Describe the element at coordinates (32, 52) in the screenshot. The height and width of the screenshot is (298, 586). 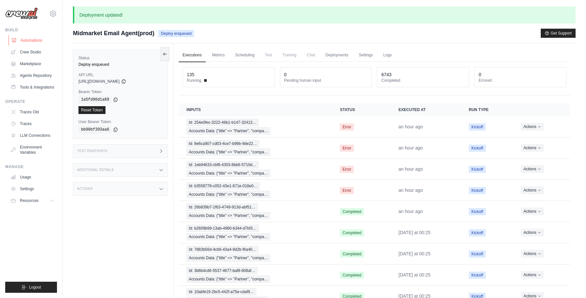
I see `a: Crew Studio` at that location.